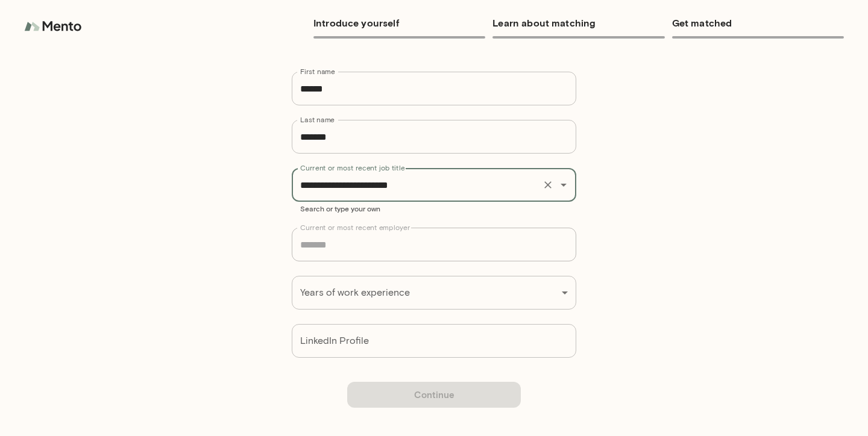 The image size is (868, 436). Describe the element at coordinates (317, 119) in the screenshot. I see `label: Last name` at that location.